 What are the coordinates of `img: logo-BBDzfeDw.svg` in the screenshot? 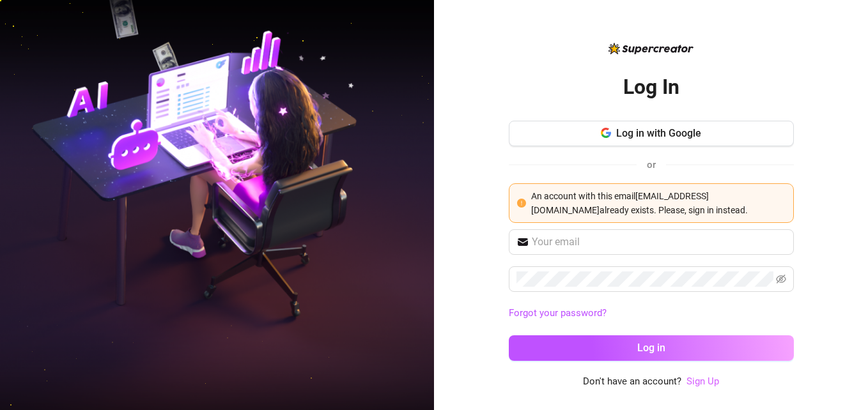 It's located at (650, 48).